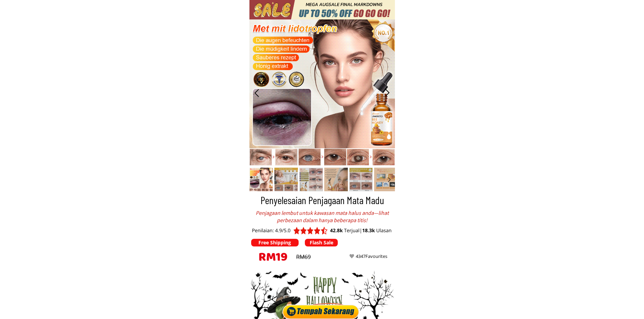 Image resolution: width=644 pixels, height=319 pixels. I want to click on div: Penjagaan lembut untuk kawasan mata halus anda—lihat perbezaan dalam hanya beberapa titis!, so click(322, 216).